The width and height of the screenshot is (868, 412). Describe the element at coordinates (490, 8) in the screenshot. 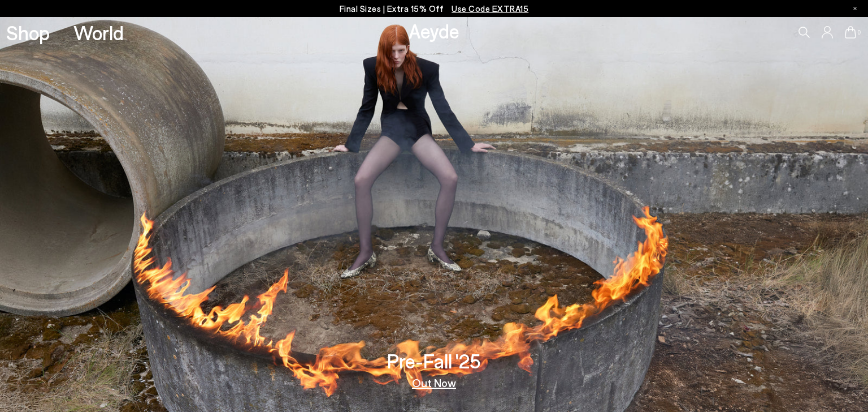

I see `span: Navigate to /collections/ss25-final-sizes` at that location.